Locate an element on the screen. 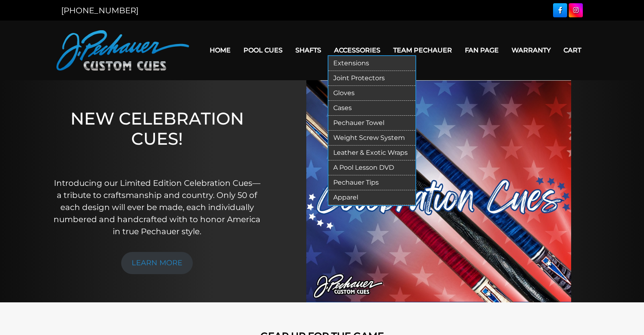  a: Cases is located at coordinates (372, 108).